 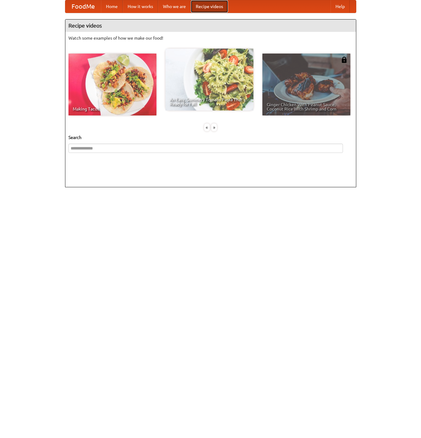 What do you see at coordinates (211, 38) in the screenshot?
I see `p: Watch some examples of how we make our food!` at bounding box center [211, 38].